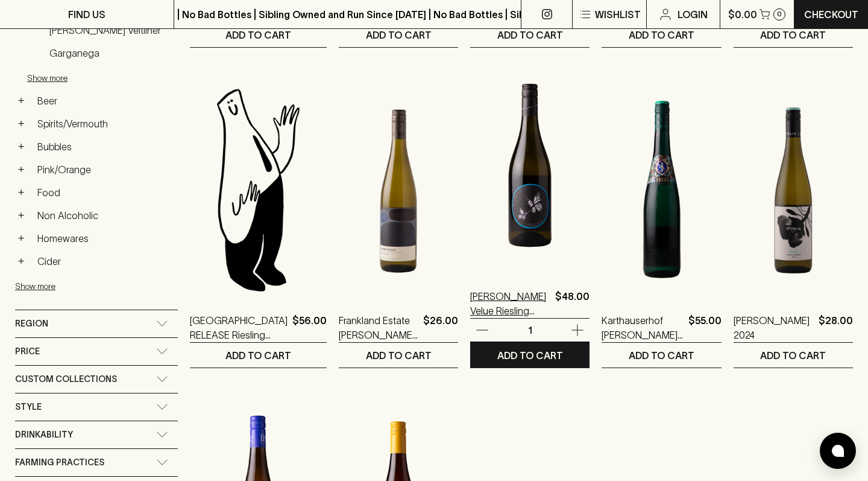  I want to click on p: $28.00, so click(836, 328).